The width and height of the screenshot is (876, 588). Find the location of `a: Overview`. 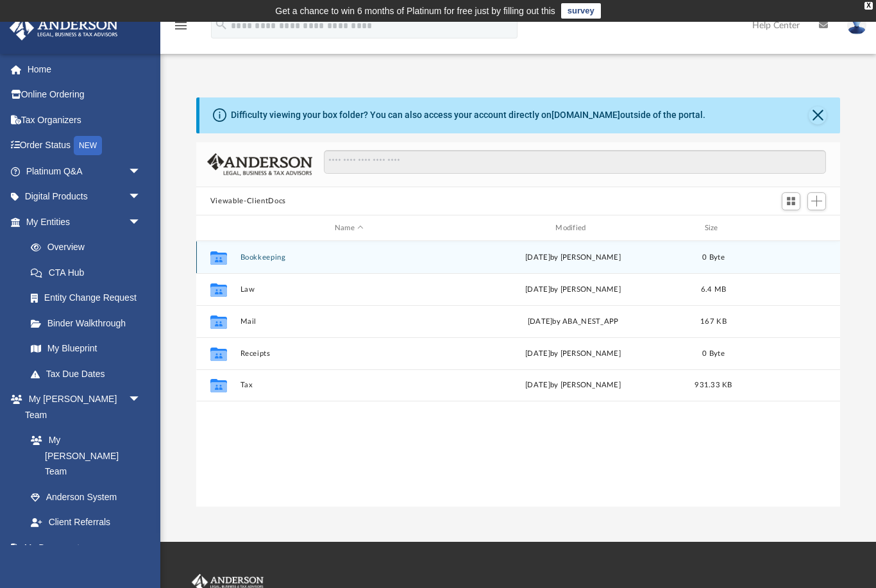

a: Overview is located at coordinates (89, 248).